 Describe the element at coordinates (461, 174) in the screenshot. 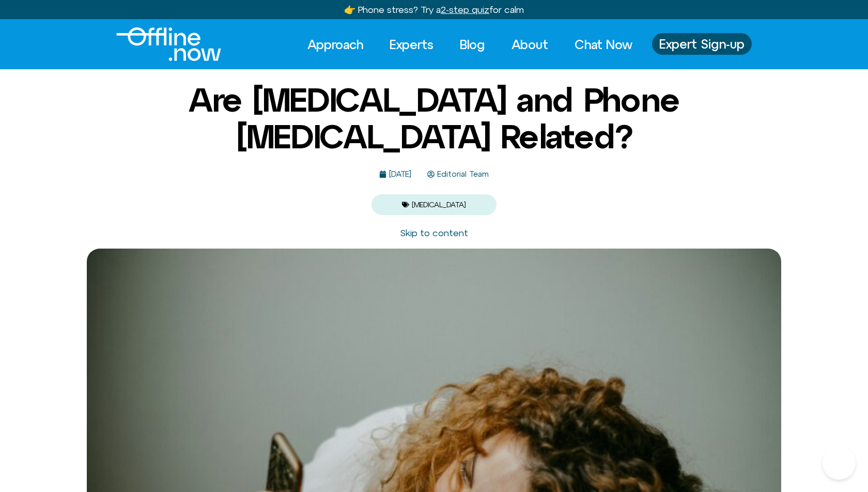

I see `span: Editorial Team` at that location.